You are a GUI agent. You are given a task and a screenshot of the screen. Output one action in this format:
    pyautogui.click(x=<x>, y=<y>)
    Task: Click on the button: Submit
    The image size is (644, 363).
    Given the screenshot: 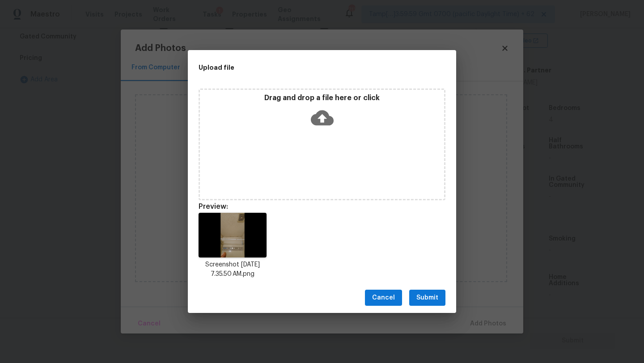 What is the action you would take?
    pyautogui.click(x=427, y=298)
    